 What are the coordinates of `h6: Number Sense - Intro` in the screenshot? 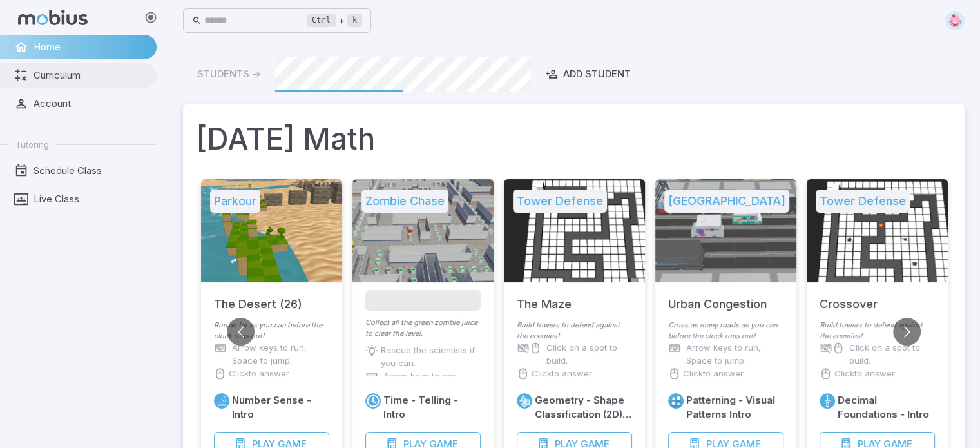 It's located at (280, 407).